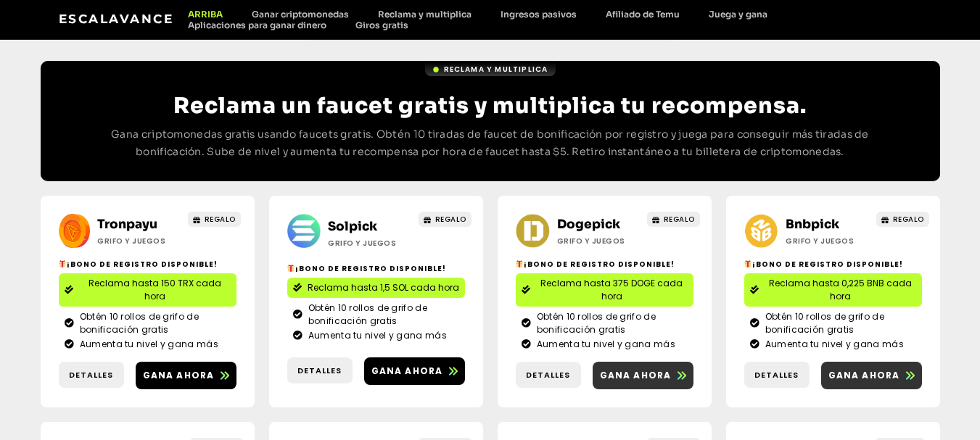 This screenshot has height=440, width=980. Describe the element at coordinates (205, 14) in the screenshot. I see `font: ARRIBA` at that location.